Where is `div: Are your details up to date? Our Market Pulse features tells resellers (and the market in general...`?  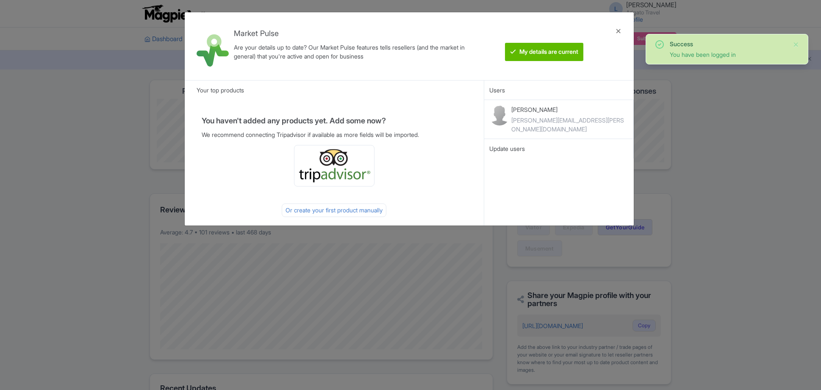 div: Are your details up to date? Our Market Pulse features tells resellers (and the market in general... is located at coordinates (357, 52).